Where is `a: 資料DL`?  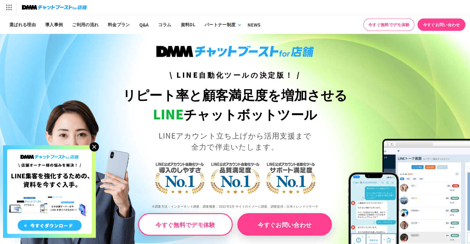
a: 資料DL is located at coordinates (188, 24).